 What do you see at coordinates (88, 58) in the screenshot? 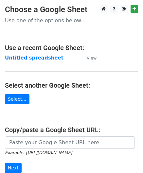
I see `a: View` at bounding box center [88, 58].